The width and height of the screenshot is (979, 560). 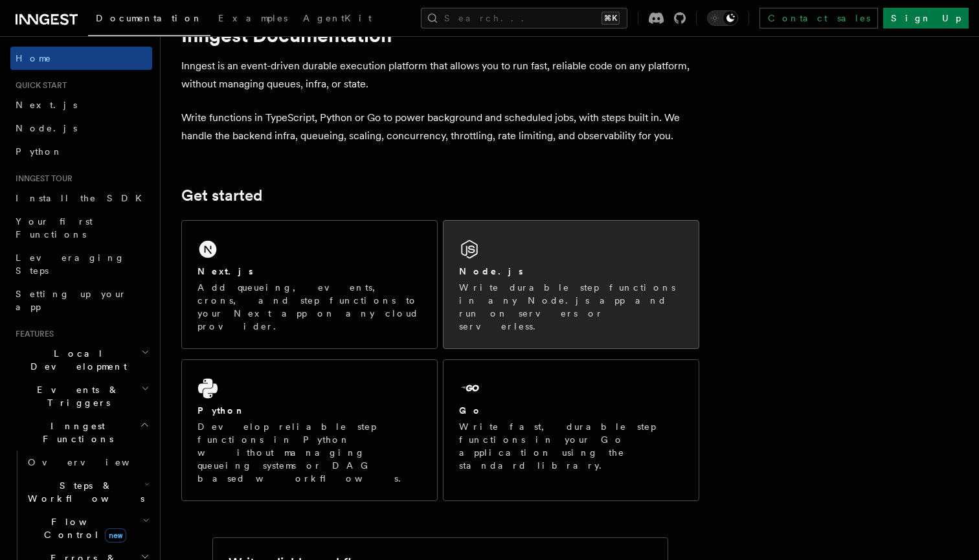 What do you see at coordinates (818, 18) in the screenshot?
I see `a: Contact sales` at bounding box center [818, 18].